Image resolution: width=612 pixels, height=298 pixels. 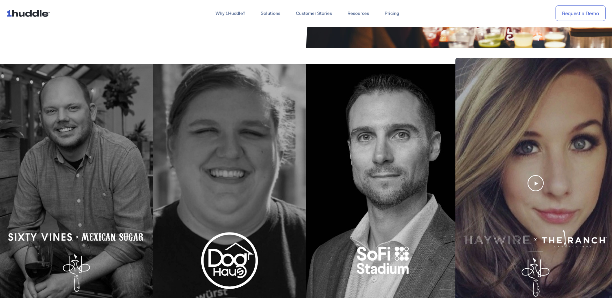 I want to click on a: Customer Stories, so click(x=314, y=14).